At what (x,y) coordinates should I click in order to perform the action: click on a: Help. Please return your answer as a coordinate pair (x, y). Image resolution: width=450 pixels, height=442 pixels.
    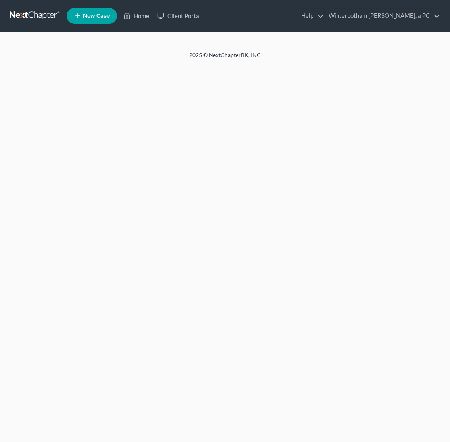
    Looking at the image, I should click on (310, 16).